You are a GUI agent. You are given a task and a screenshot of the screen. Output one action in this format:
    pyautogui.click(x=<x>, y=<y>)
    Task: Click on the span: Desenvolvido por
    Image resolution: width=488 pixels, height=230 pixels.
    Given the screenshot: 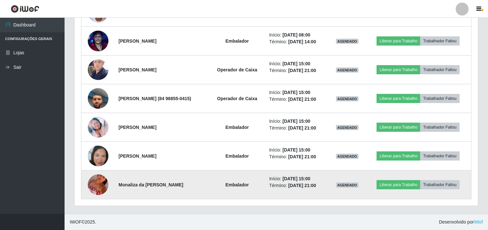 What is the action you would take?
    pyautogui.click(x=461, y=222)
    